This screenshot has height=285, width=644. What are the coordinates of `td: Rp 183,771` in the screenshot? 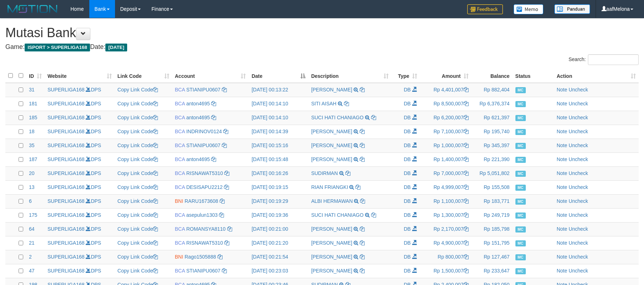 It's located at (492, 201).